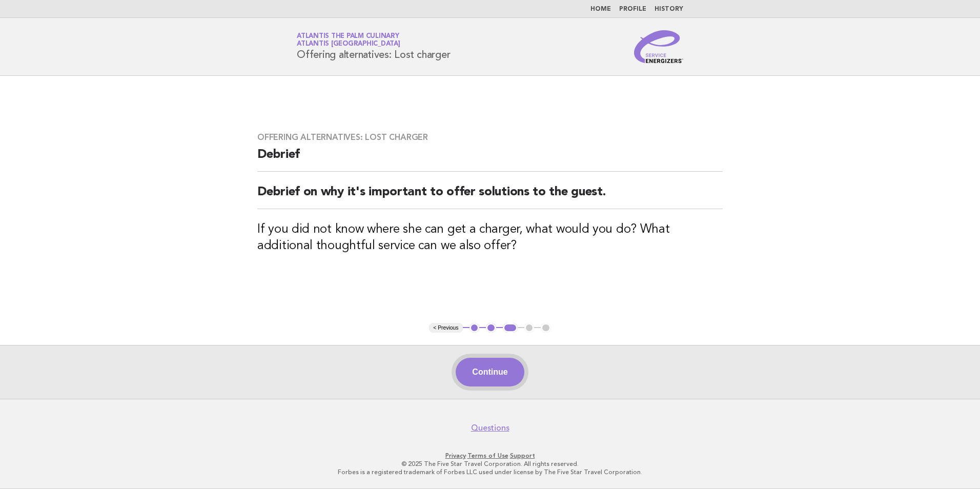 The image size is (980, 489). Describe the element at coordinates (490, 372) in the screenshot. I see `button: Continue` at that location.